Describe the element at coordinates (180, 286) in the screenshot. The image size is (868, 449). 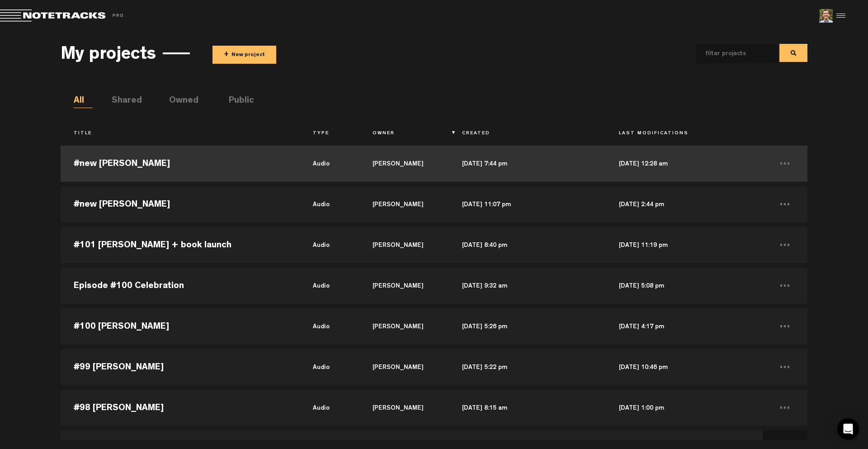
I see `td: Episode #100 Celebration` at that location.